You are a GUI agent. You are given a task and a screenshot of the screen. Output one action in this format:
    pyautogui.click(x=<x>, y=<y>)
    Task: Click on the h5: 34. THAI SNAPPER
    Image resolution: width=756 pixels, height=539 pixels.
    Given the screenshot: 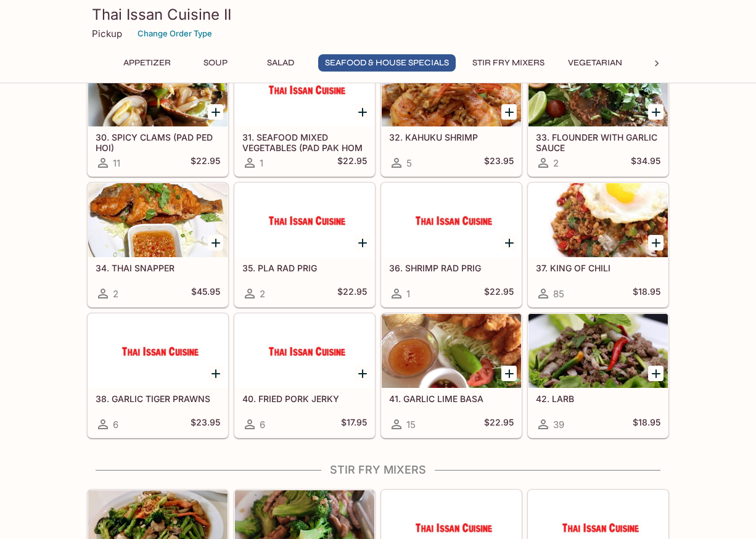 What is the action you would take?
    pyautogui.click(x=158, y=268)
    